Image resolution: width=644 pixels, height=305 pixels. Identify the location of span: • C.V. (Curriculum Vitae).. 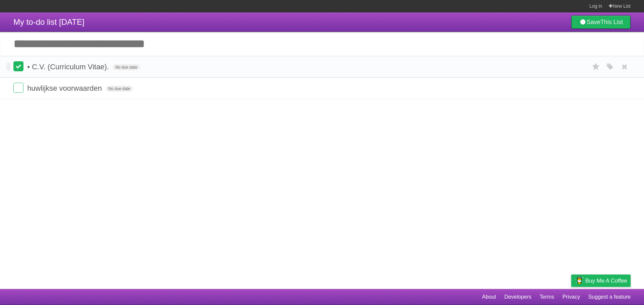
(69, 67).